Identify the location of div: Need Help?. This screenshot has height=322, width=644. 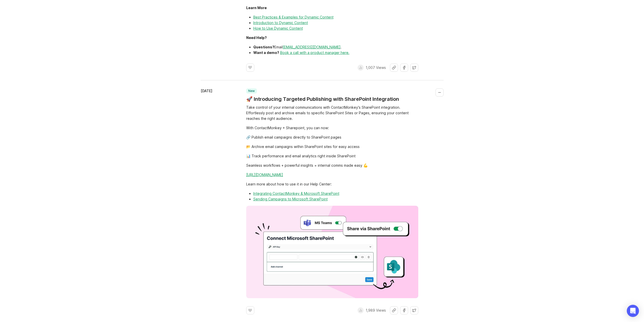
(256, 38).